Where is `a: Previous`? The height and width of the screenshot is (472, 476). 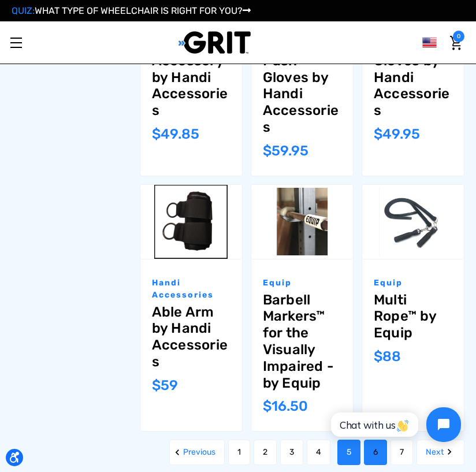
a: Previous is located at coordinates (197, 452).